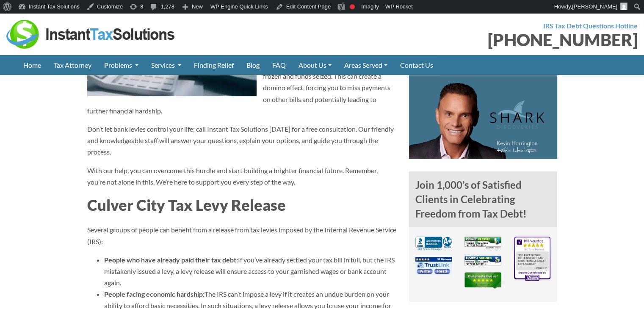 This screenshot has height=309, width=644. I want to click on a: TrustPilot, so click(483, 282).